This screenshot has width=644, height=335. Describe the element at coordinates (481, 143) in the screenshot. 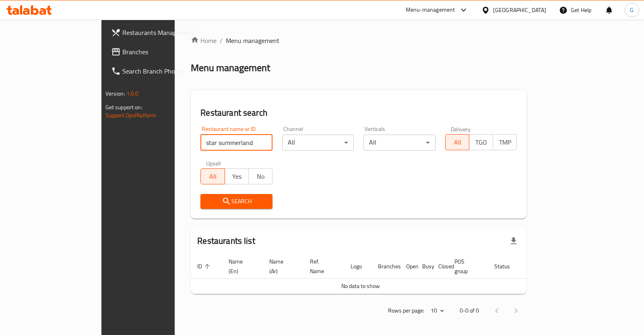

I see `span: TGO` at that location.